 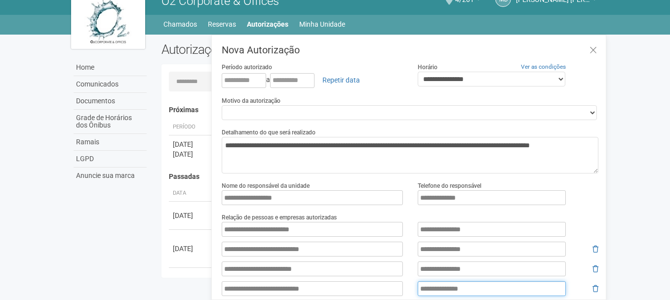 I want to click on a: Documentos, so click(x=110, y=101).